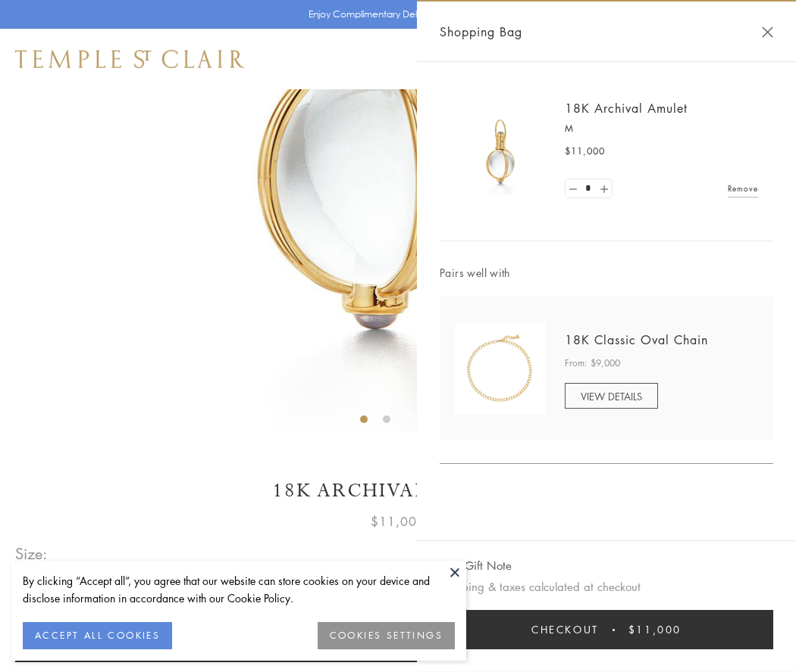 This screenshot has height=672, width=796. Describe the element at coordinates (592, 364) in the screenshot. I see `span: From: $9,000` at that location.